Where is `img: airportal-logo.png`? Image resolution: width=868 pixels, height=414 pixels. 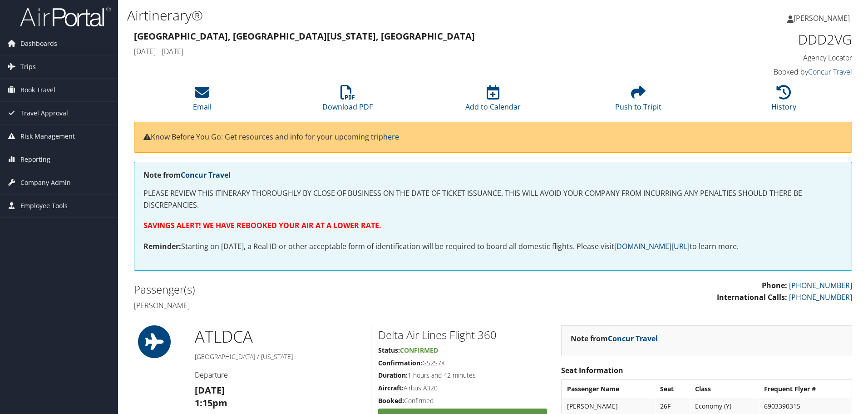 img: airportal-logo.png is located at coordinates (65, 17).